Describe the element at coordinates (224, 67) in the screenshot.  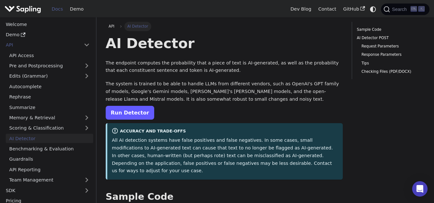
I see `p: The endpoint computes the probability that a piece of text is AI-generated, as well as the probab...` at that location.